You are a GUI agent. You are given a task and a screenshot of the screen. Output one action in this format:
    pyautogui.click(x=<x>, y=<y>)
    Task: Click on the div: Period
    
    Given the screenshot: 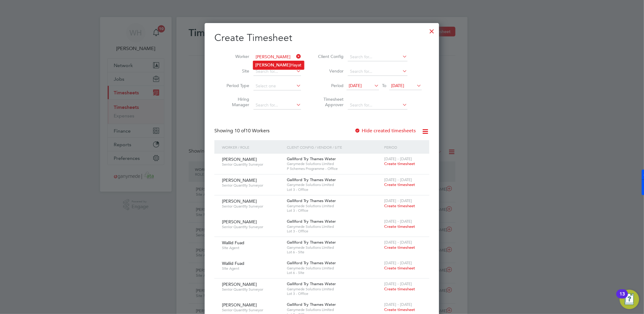 What is the action you would take?
    pyautogui.click(x=403, y=147)
    